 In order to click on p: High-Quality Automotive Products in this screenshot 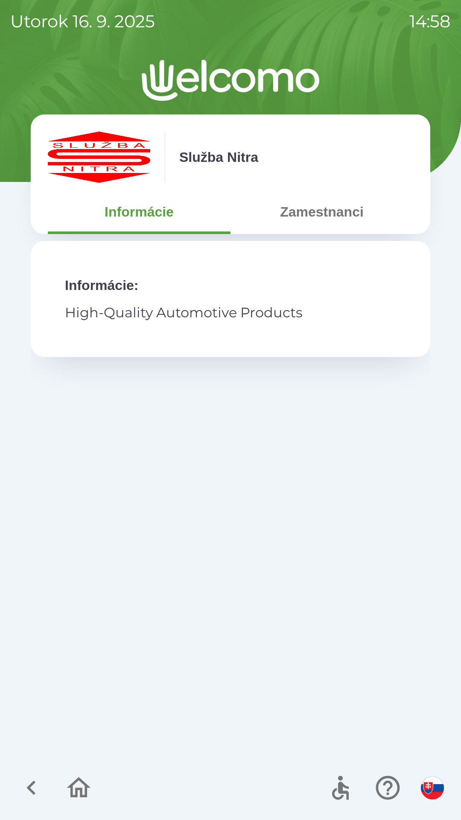, I will do `click(231, 313)`.